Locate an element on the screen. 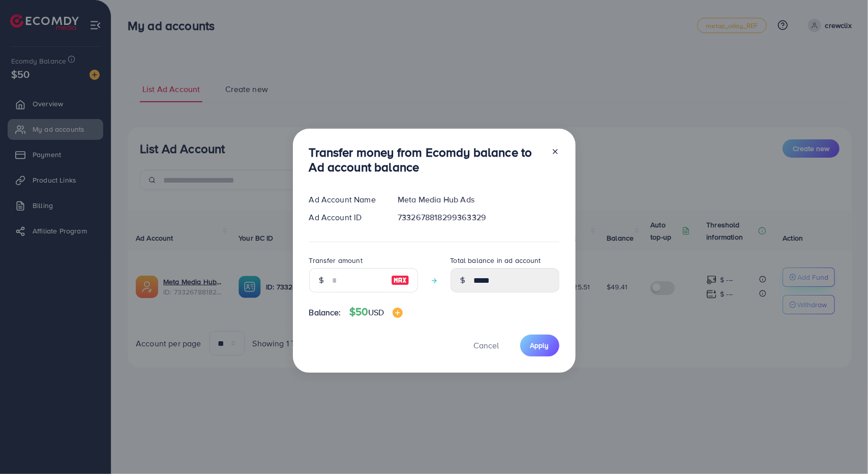 This screenshot has width=868, height=474. h4: $50 is located at coordinates (376, 312).